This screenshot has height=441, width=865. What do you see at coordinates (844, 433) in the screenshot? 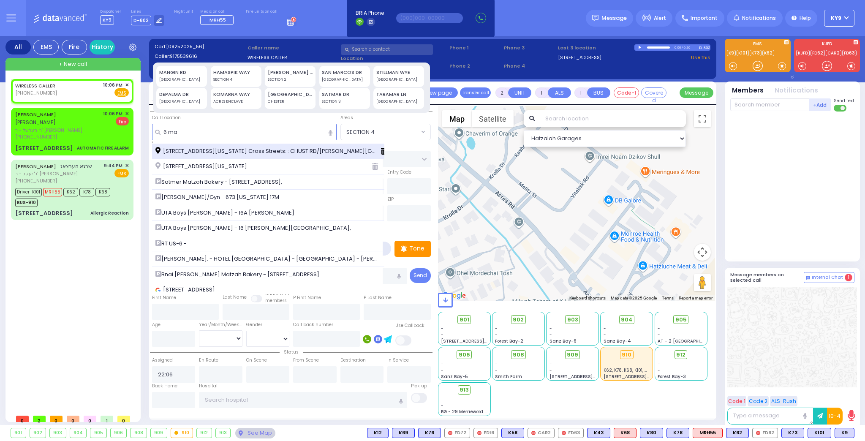
I see `div: K9` at bounding box center [844, 433].